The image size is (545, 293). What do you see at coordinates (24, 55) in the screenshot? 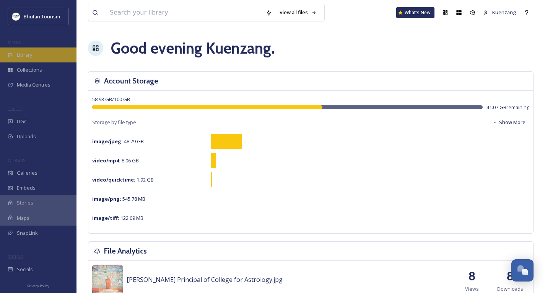
I see `span: Library` at bounding box center [24, 55].